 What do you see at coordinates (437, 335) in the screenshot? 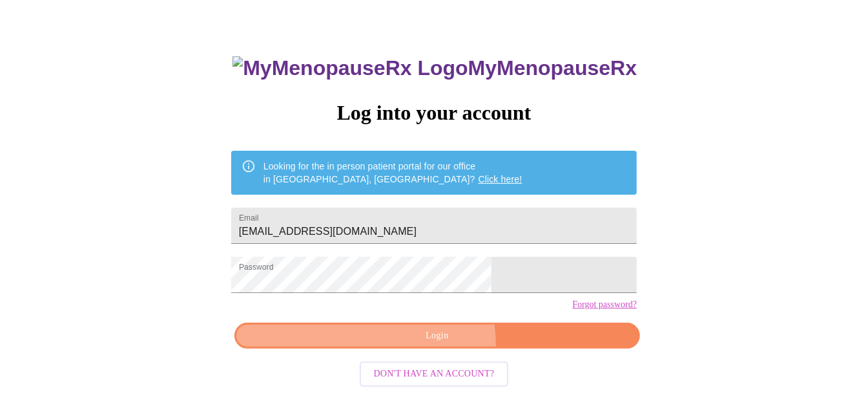
I see `button: Login` at bounding box center [437, 335].